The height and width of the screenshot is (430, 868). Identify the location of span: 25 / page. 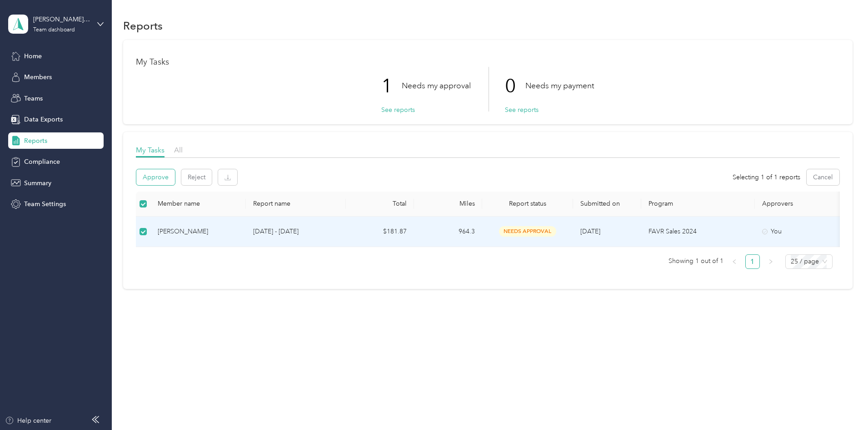
(808, 261).